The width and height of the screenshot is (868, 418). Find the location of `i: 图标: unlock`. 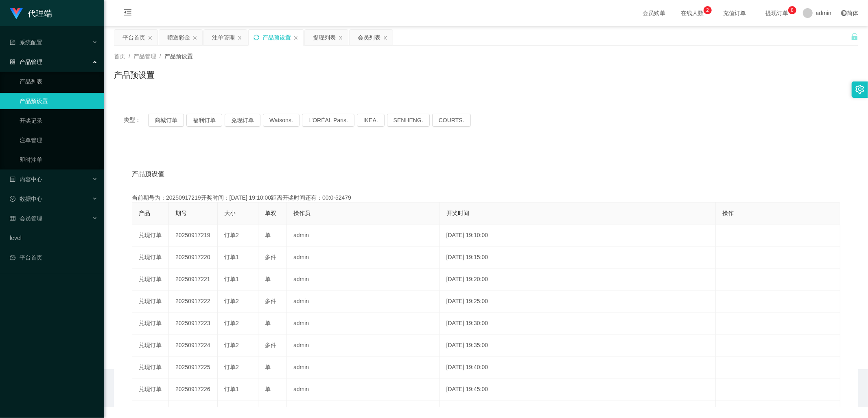

i: 图标: unlock is located at coordinates (855, 37).